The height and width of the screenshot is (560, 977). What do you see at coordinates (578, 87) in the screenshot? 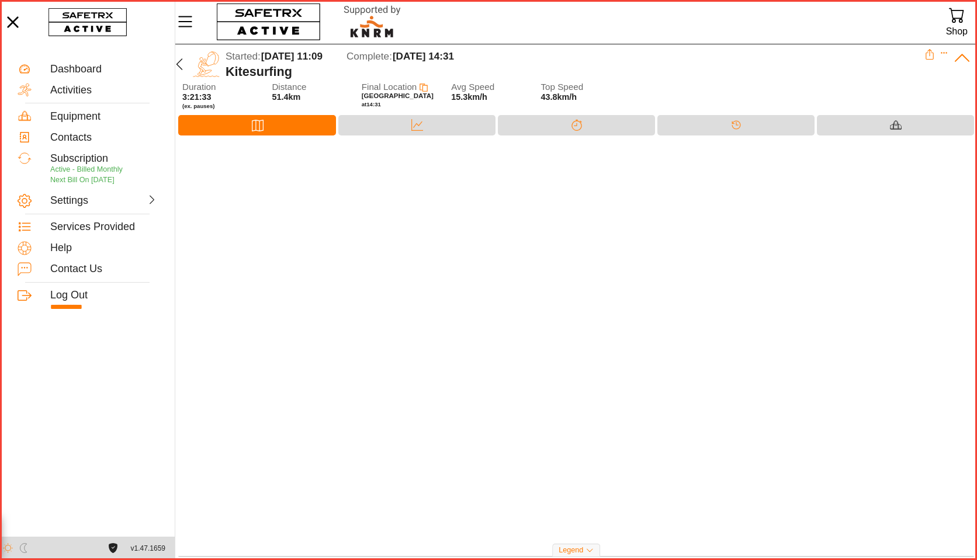
I see `span: Top Speed` at bounding box center [578, 87].